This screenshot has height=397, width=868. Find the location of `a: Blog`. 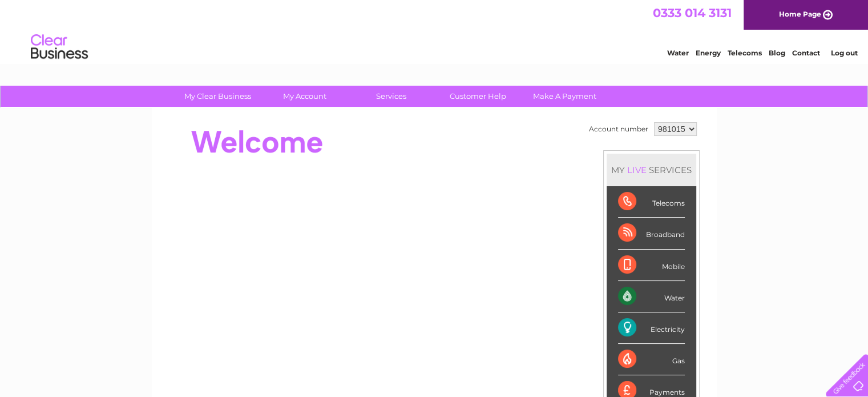

a: Blog is located at coordinates (776, 52).